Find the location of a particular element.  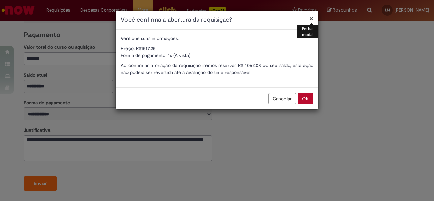

h1: Você confirma a abertura da requisição? is located at coordinates (217, 20).